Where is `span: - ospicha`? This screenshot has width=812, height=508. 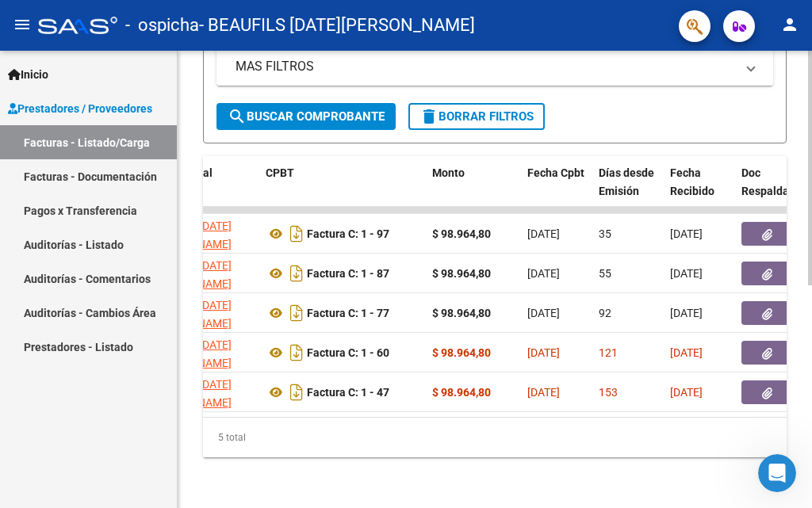
span: - ospicha is located at coordinates (162, 25).